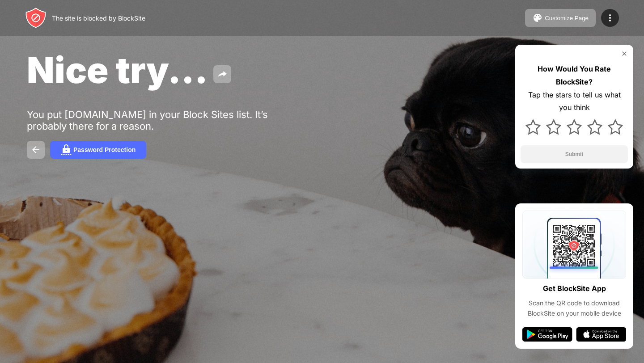 Image resolution: width=644 pixels, height=363 pixels. I want to click on img: qrcode.svg, so click(574, 244).